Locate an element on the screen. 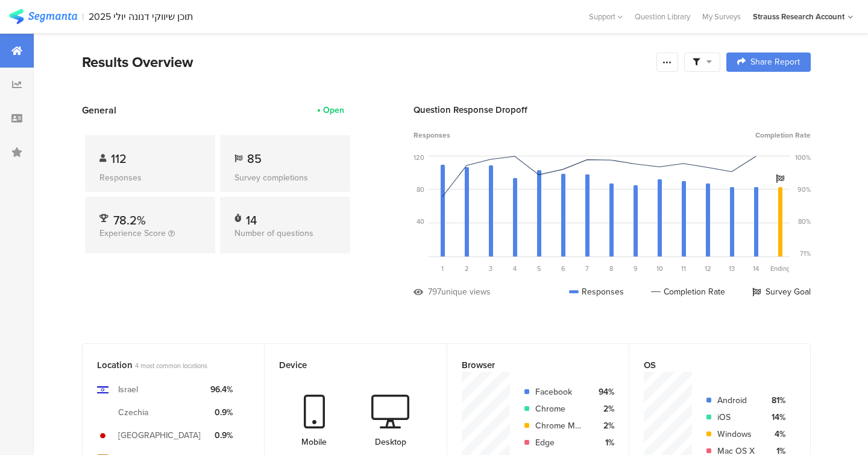 Image resolution: width=868 pixels, height=455 pixels. div: תוכן שיווקי דנונה יולי 2025 is located at coordinates (141, 16).